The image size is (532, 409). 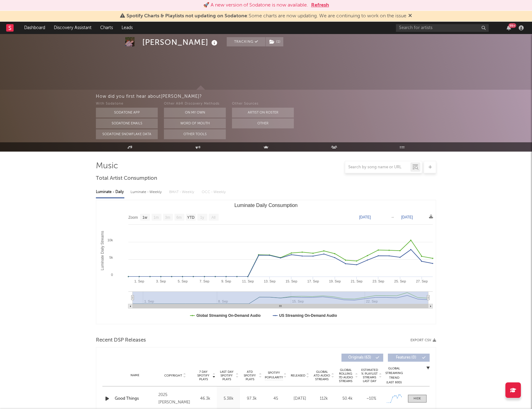 What do you see at coordinates (110, 192) in the screenshot?
I see `div: Luminate - Daily` at bounding box center [110, 192].